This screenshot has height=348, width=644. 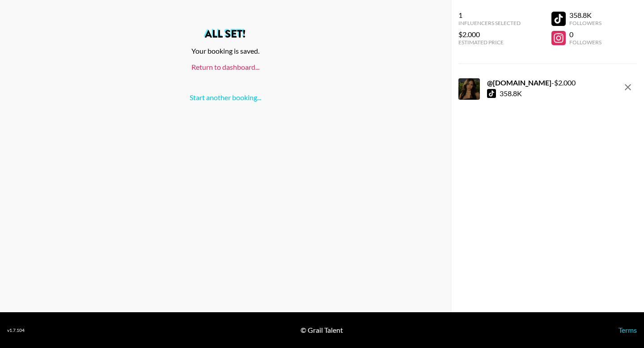 I want to click on div: Your booking is saved., so click(x=226, y=51).